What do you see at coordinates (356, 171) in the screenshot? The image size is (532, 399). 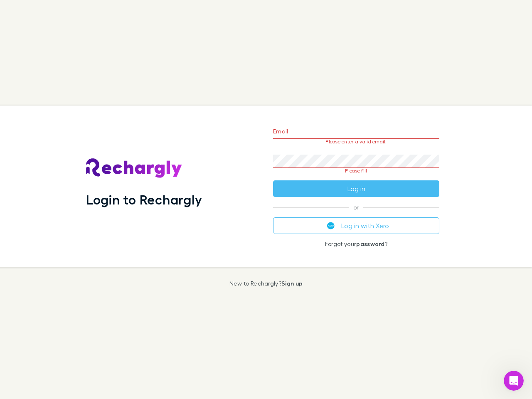 I see `p: Please fill` at bounding box center [356, 171].